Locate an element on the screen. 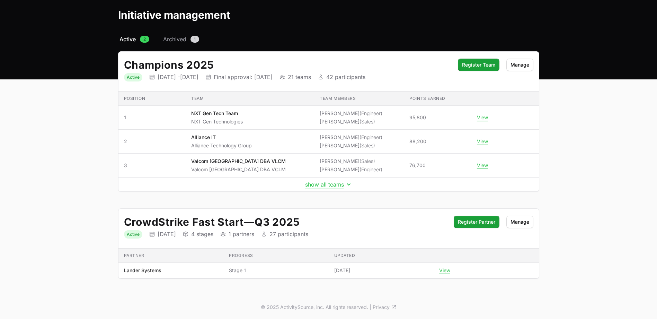  p: NXT Gen Tech Team is located at coordinates (217, 113).